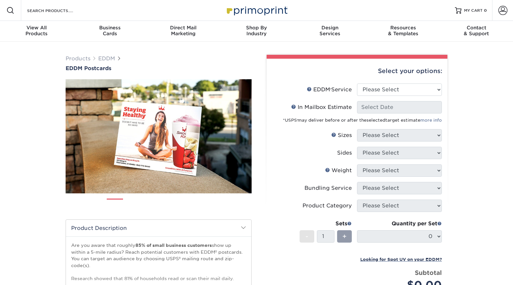  What do you see at coordinates (110, 31) in the screenshot?
I see `a: BusinessCards` at bounding box center [110, 31].